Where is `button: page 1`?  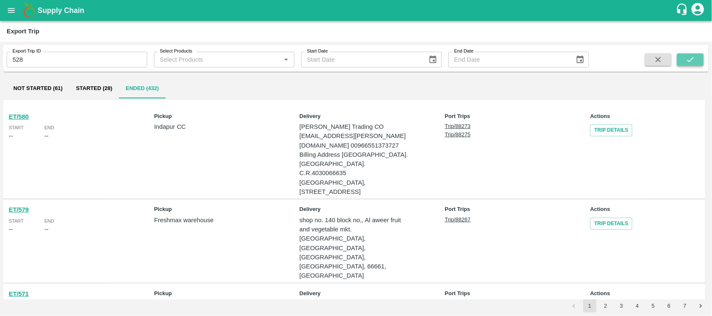 button: page 1 is located at coordinates (590, 306).